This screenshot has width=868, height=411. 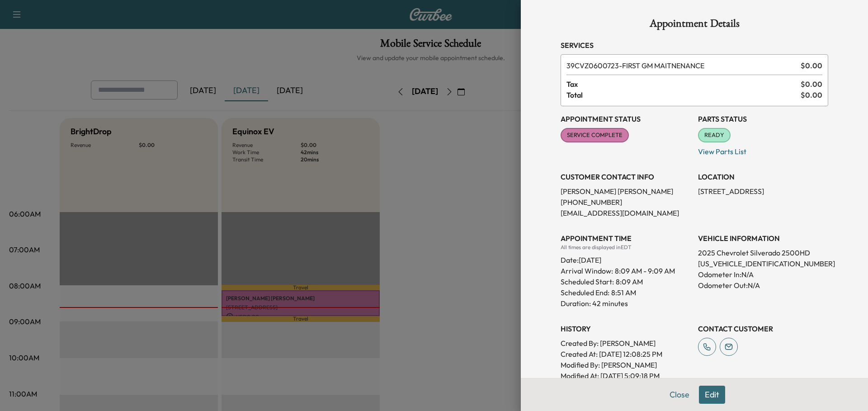 I want to click on span: 8:09 AM - 9:09 AM, so click(x=645, y=271).